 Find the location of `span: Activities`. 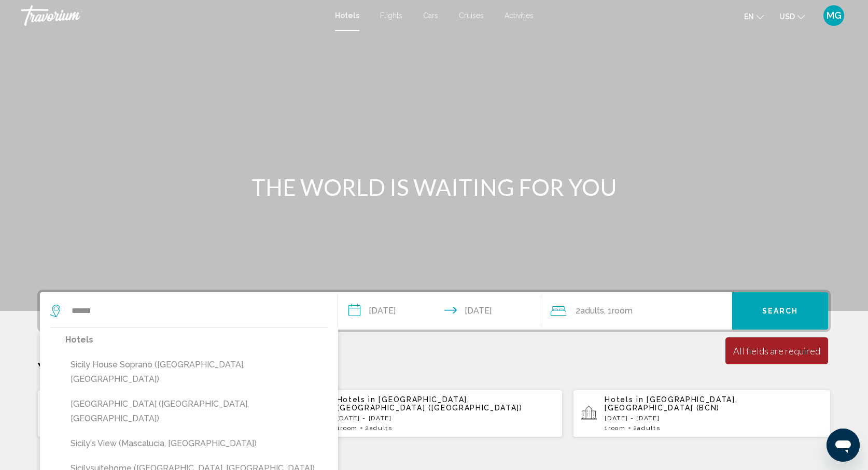

span: Activities is located at coordinates (519, 16).